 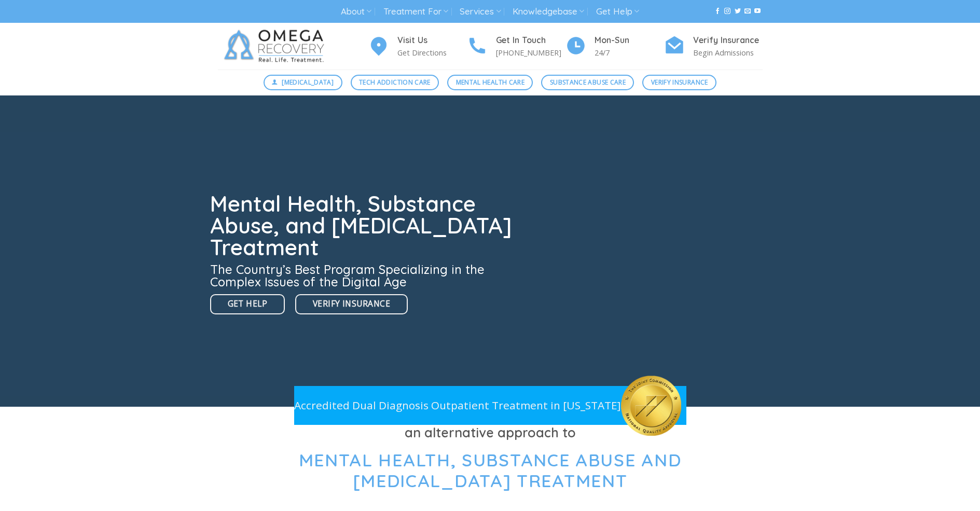 What do you see at coordinates (490, 83) in the screenshot?
I see `a: Mental Health Care` at bounding box center [490, 83].